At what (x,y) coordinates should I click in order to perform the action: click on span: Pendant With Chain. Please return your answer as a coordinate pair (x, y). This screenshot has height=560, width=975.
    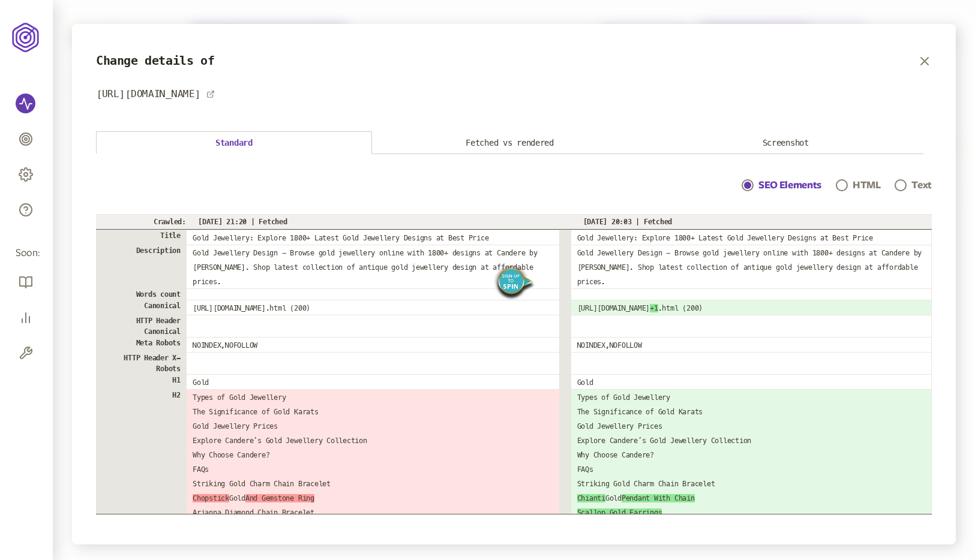
    Looking at the image, I should click on (658, 499).